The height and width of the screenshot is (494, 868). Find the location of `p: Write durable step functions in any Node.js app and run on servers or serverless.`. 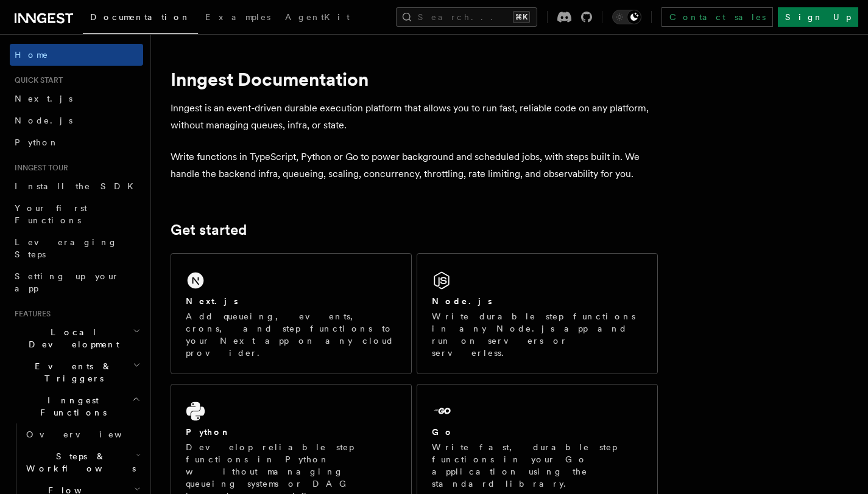

p: Write durable step functions in any Node.js app and run on servers or serverless. is located at coordinates (537, 335).